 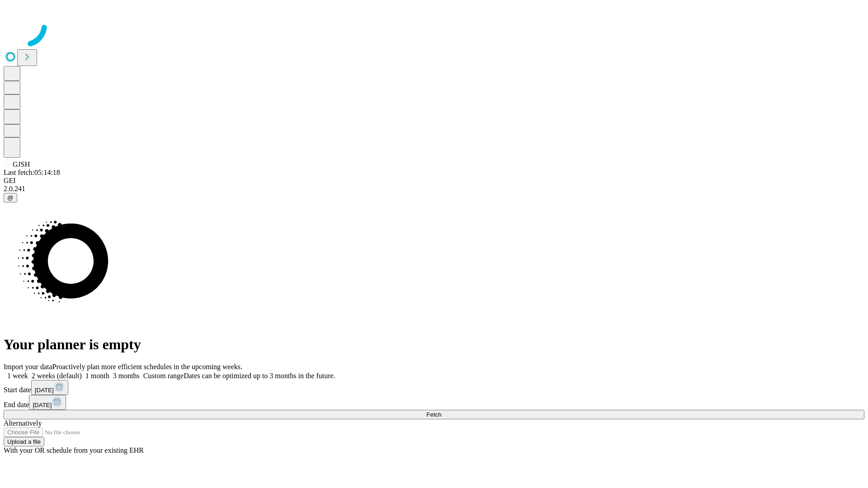 What do you see at coordinates (434, 344) in the screenshot?
I see `h1: Your planner is empty` at bounding box center [434, 344].